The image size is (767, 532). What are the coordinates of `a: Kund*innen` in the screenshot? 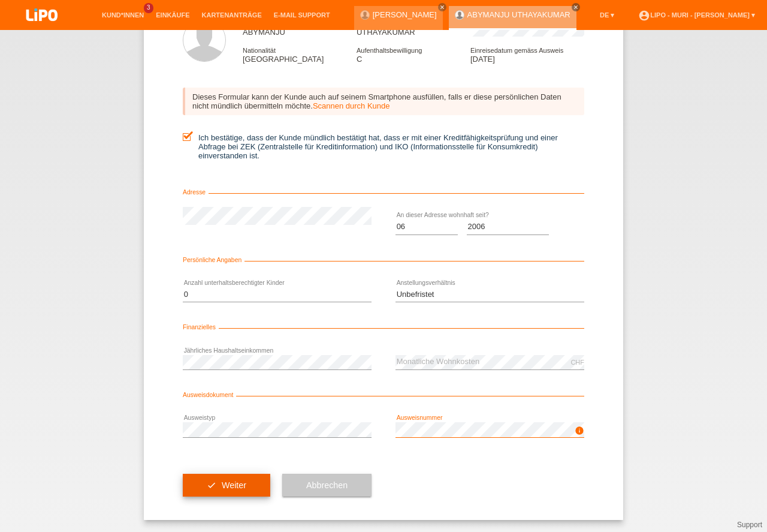 It's located at (123, 15).